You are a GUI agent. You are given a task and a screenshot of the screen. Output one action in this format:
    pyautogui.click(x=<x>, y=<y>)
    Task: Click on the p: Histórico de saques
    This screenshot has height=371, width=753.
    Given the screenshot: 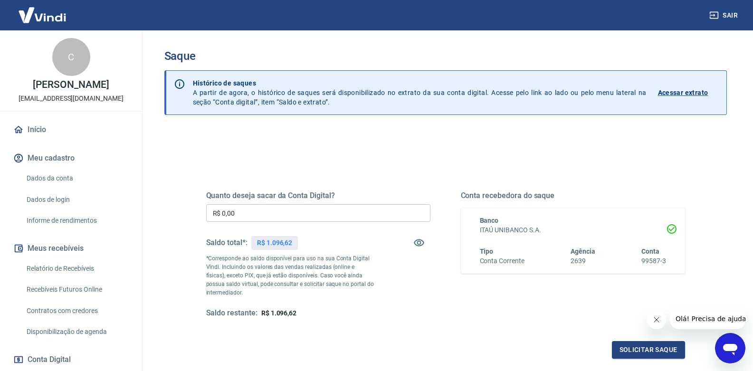 What is the action you would take?
    pyautogui.click(x=420, y=83)
    